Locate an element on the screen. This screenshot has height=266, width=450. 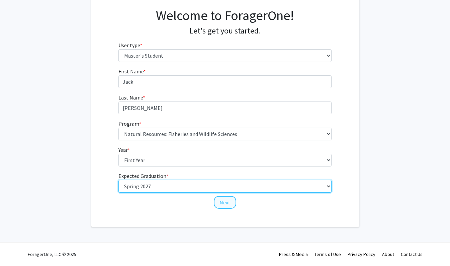
a: About is located at coordinates (388, 254).